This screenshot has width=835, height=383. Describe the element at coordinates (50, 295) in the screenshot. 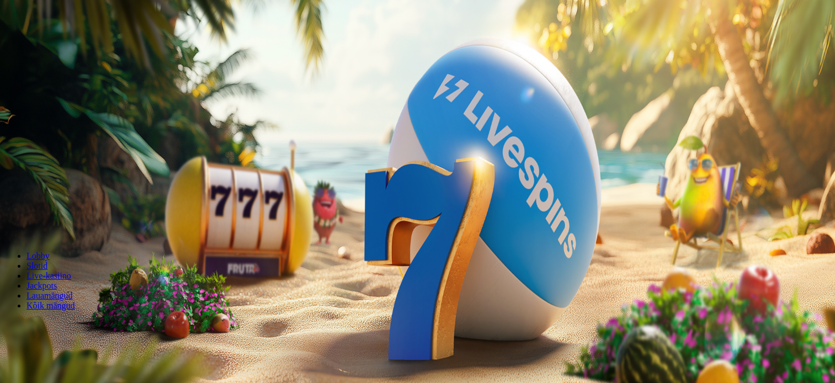

I see `span: Lauamängud` at that location.